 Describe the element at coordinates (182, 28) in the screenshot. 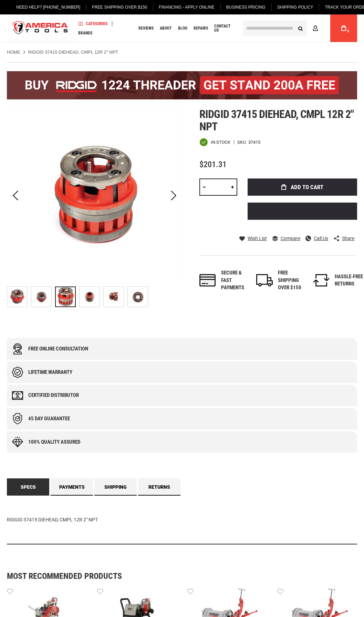

I see `a: Blog` at that location.